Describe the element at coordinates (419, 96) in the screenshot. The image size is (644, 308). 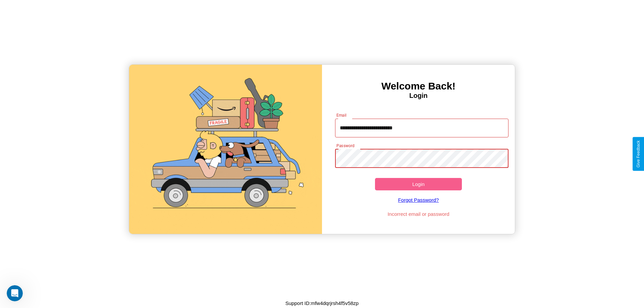
I see `h4: Login` at that location.